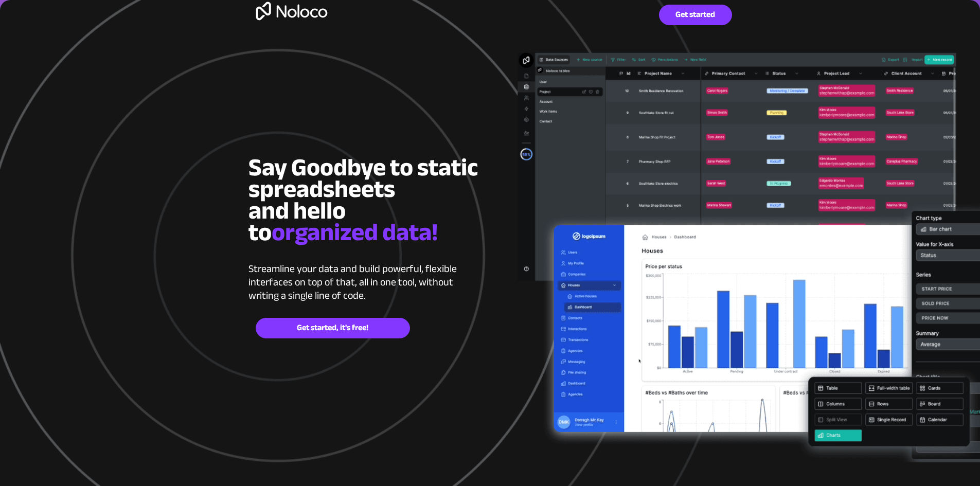 The height and width of the screenshot is (486, 980). I want to click on span: organized data!, so click(355, 232).